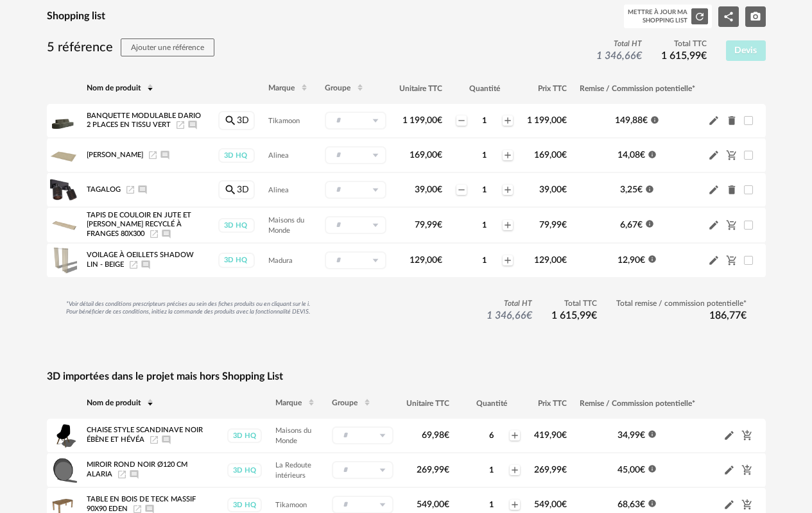  I want to click on span: Camera icon, so click(756, 16).